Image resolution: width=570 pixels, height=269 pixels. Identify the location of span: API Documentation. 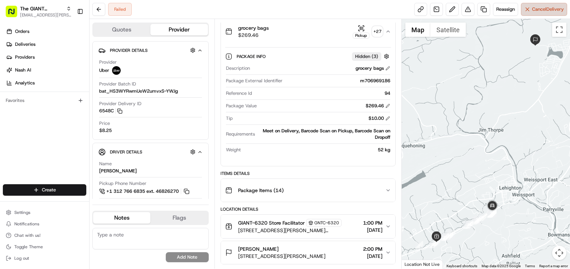
(91, 107).